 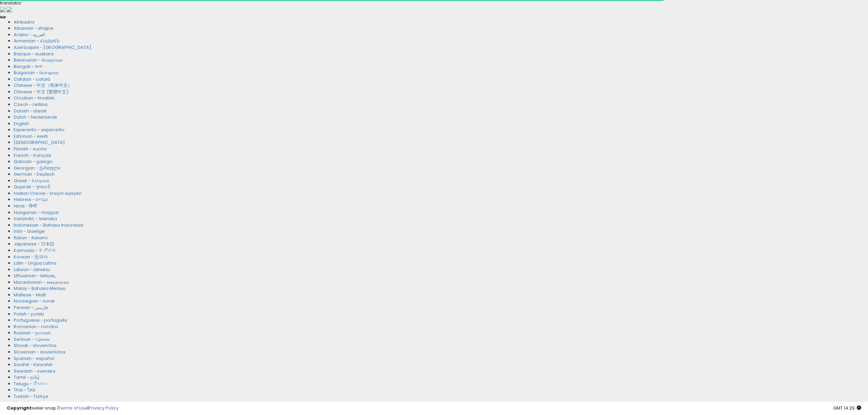 I want to click on a: Esperanto - esperanto, so click(x=39, y=130).